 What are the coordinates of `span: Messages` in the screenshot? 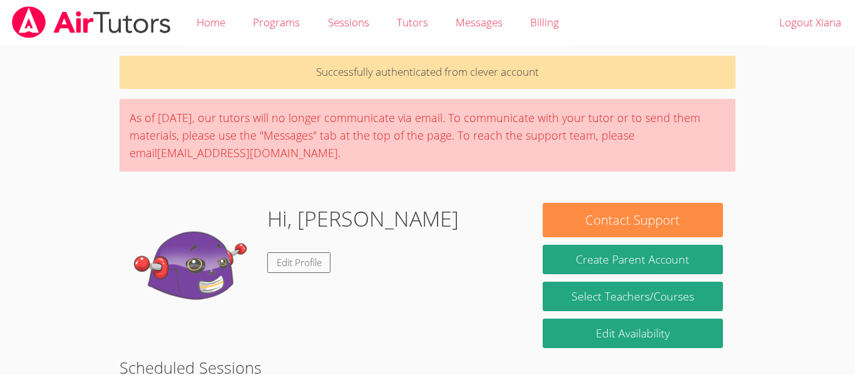 It's located at (479, 22).